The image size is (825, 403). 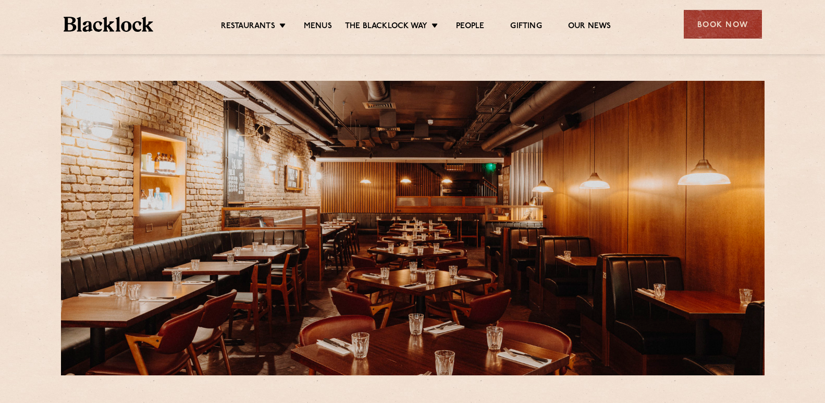 I want to click on a: Our News, so click(x=590, y=27).